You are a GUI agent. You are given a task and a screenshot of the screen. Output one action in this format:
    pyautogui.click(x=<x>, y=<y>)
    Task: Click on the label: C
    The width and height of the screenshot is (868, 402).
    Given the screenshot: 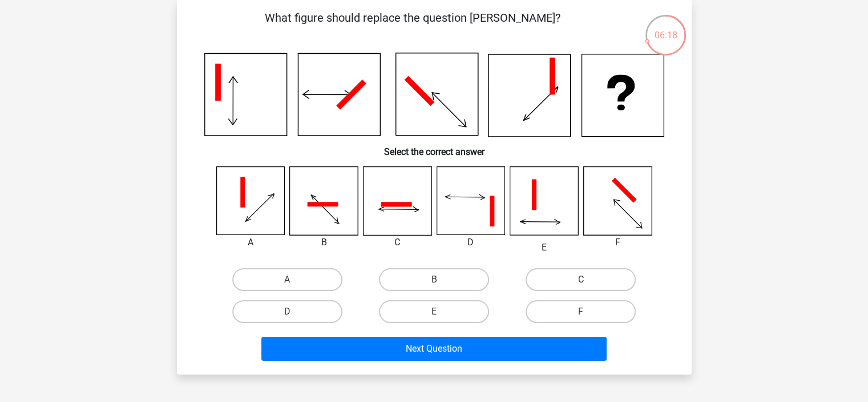 What is the action you would take?
    pyautogui.click(x=580, y=279)
    